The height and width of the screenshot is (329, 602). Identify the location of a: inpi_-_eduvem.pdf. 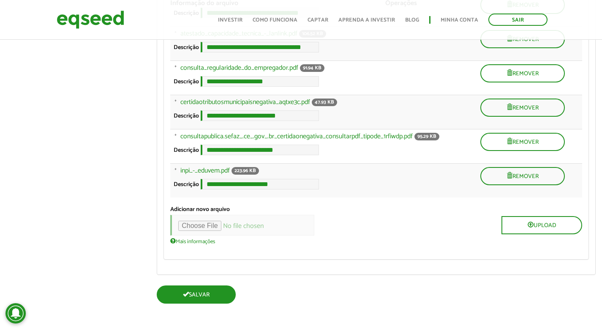
(205, 171).